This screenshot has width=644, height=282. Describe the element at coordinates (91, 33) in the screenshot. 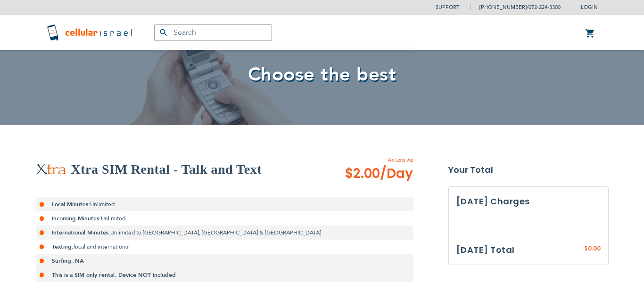

I see `img: Cellular Israel` at that location.